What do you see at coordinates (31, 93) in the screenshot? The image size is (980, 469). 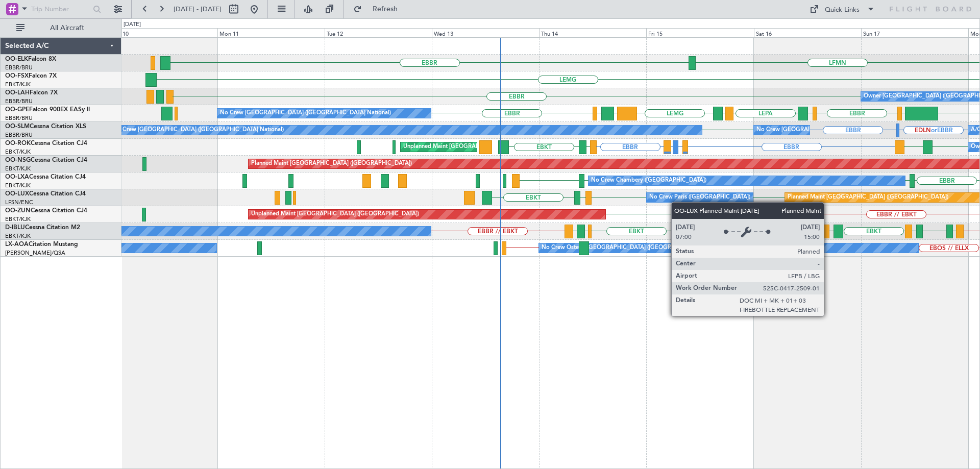 I see `a: OO-LAHFalcon 7X` at bounding box center [31, 93].